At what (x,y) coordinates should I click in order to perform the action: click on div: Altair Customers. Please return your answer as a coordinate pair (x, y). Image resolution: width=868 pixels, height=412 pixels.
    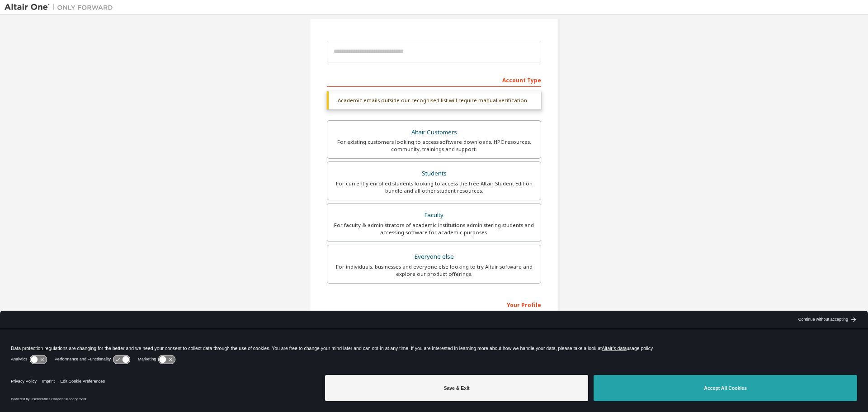
    Looking at the image, I should click on (434, 133).